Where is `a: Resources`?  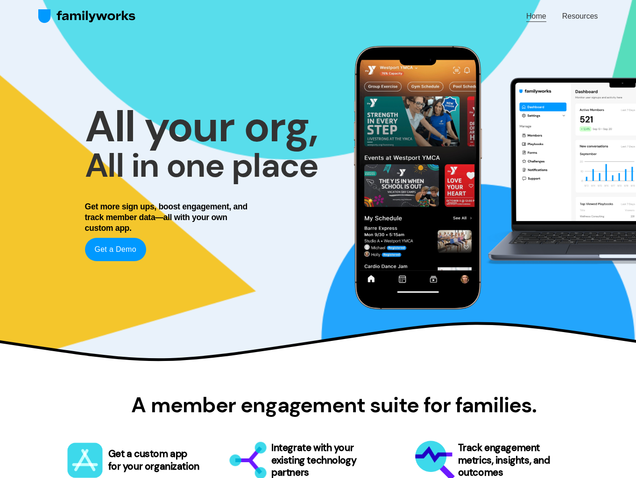
a: Resources is located at coordinates (580, 16).